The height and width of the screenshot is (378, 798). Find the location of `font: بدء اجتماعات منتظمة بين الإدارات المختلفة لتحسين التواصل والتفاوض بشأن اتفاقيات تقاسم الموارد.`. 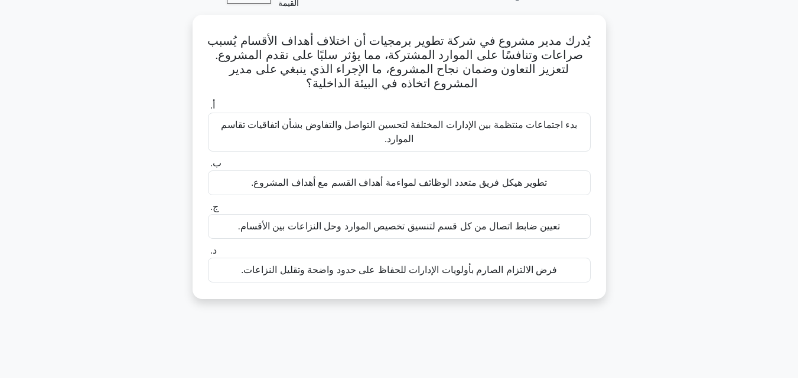

font: بدء اجتماعات منتظمة بين الإدارات المختلفة لتحسين التواصل والتفاوض بشأن اتفاقيات تقاسم الموارد. is located at coordinates (399, 132).